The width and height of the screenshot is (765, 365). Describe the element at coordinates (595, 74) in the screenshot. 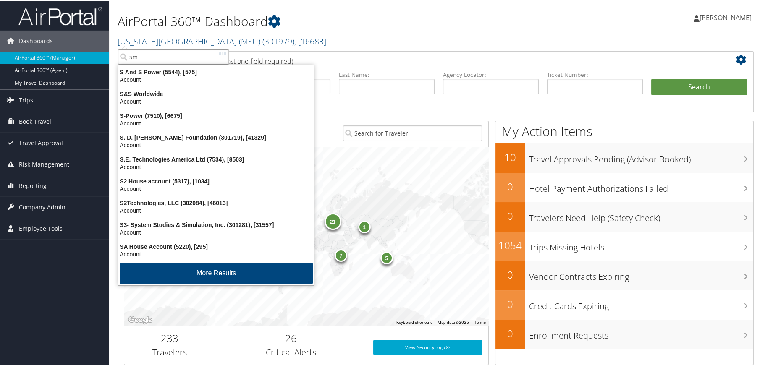

I see `label: Ticket Number:` at that location.